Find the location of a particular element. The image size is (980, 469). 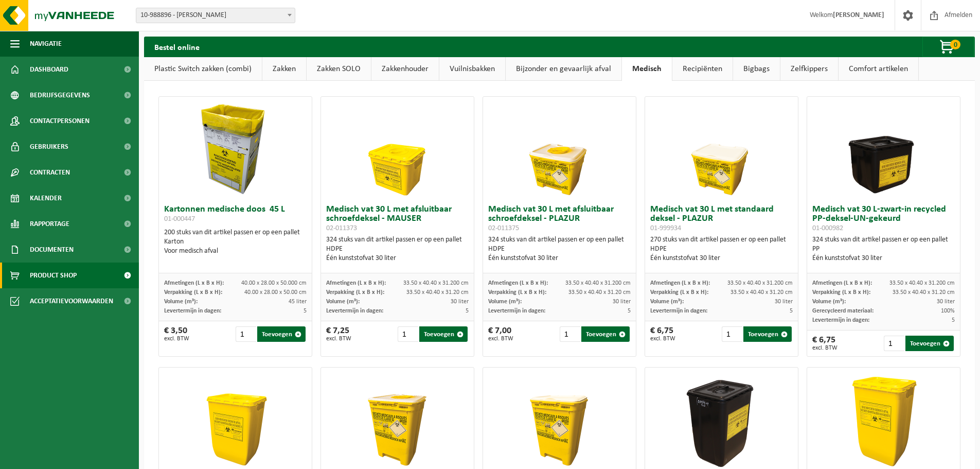

div: 200 stuks van dit artikel passen er op een pallet is located at coordinates (235, 242).